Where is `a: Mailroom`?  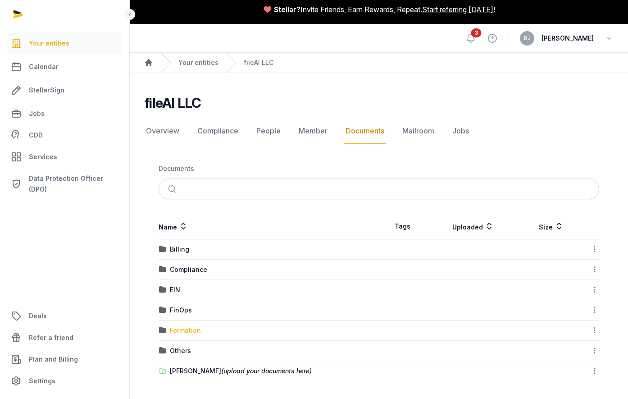 a: Mailroom is located at coordinates (418, 131).